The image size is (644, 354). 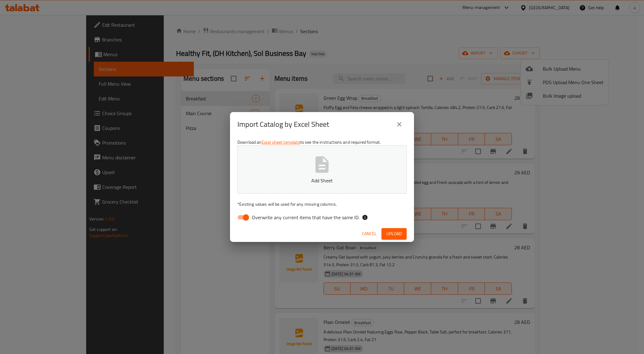 What do you see at coordinates (394, 234) in the screenshot?
I see `span: Upload` at bounding box center [394, 234].